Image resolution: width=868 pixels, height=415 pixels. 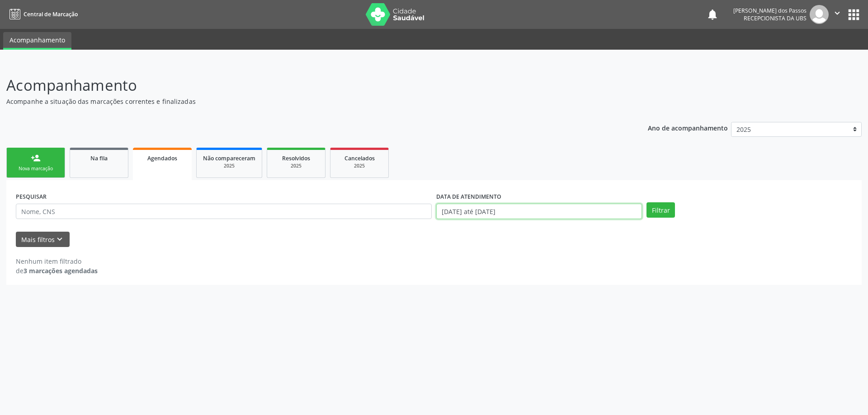 What do you see at coordinates (661, 210) in the screenshot?
I see `button: Filtrar` at bounding box center [661, 210].